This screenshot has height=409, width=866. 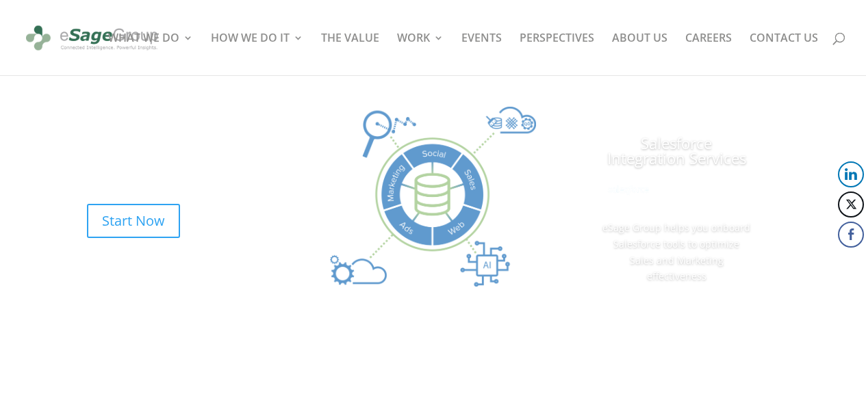 What do you see at coordinates (257, 54) in the screenshot?
I see `a: HOW WE DO IT` at bounding box center [257, 54].